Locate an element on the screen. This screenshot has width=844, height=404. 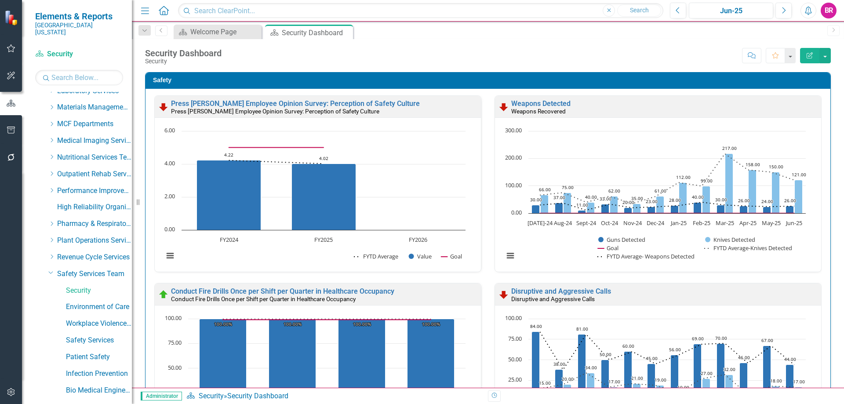
text: Jan-25 is located at coordinates (679, 223).